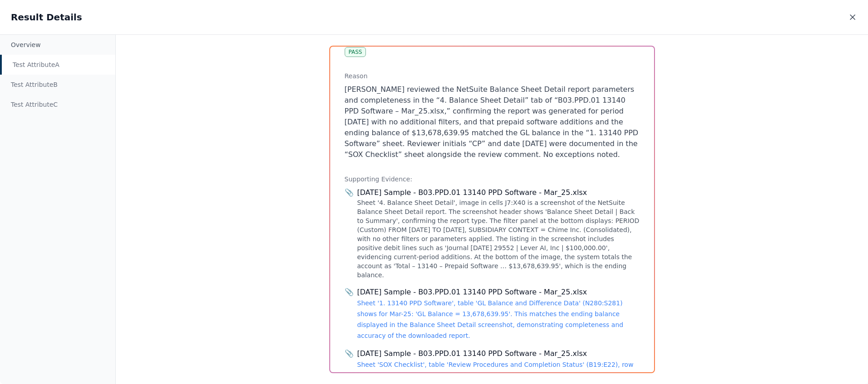 The width and height of the screenshot is (868, 384). I want to click on h3: Supporting Evidence:, so click(492, 179).